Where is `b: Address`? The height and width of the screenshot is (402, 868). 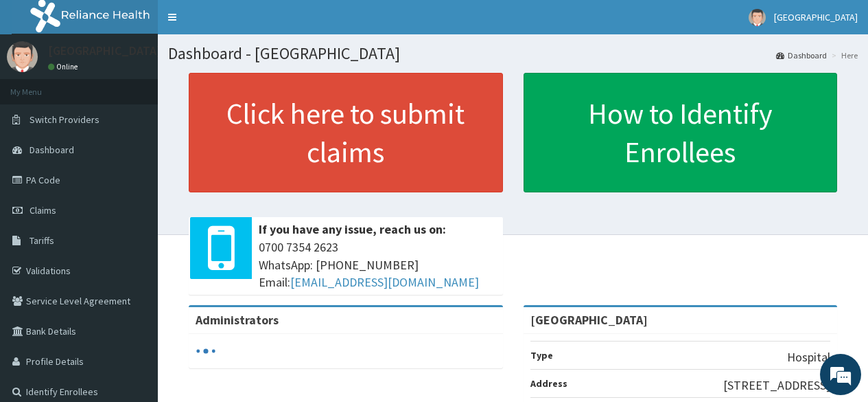
b: Address is located at coordinates (549, 383).